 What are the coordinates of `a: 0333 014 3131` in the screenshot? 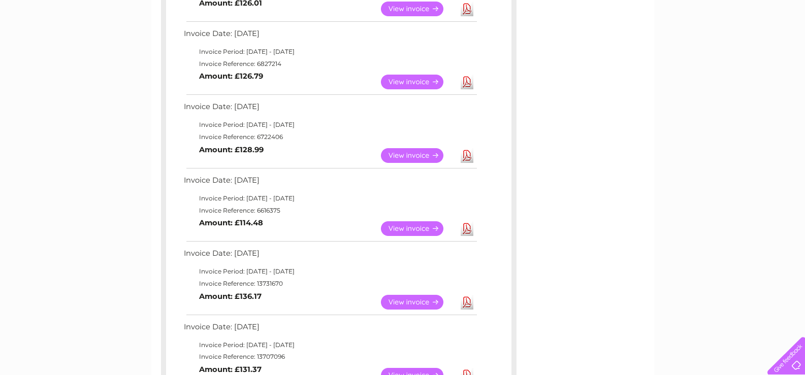 It's located at (648, 11).